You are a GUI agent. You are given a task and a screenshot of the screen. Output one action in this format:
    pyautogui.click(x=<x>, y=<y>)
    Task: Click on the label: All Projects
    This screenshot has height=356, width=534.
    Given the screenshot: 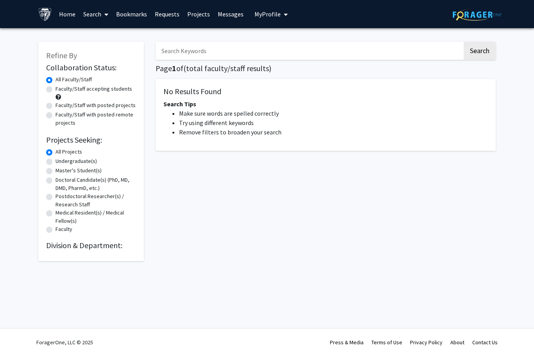 What is the action you would take?
    pyautogui.click(x=69, y=152)
    